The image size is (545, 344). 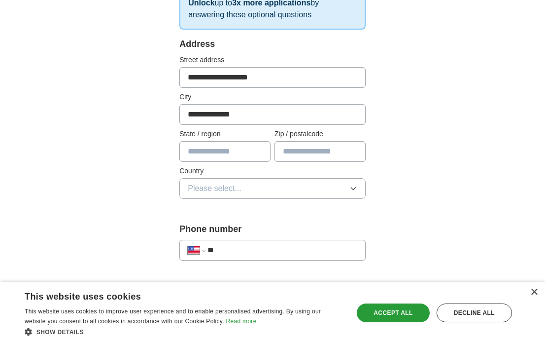 What do you see at coordinates (273, 97) in the screenshot?
I see `label: City` at bounding box center [273, 97].